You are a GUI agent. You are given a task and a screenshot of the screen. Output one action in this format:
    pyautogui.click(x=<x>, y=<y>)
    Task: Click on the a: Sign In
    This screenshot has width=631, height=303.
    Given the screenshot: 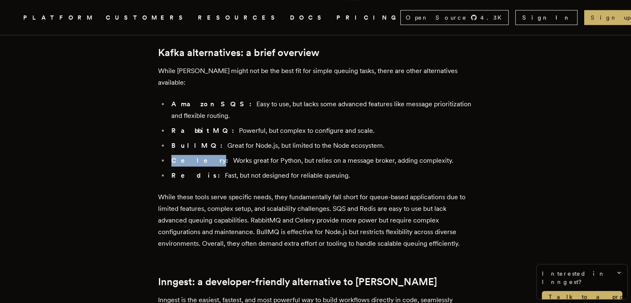 What is the action you would take?
    pyautogui.click(x=546, y=17)
    